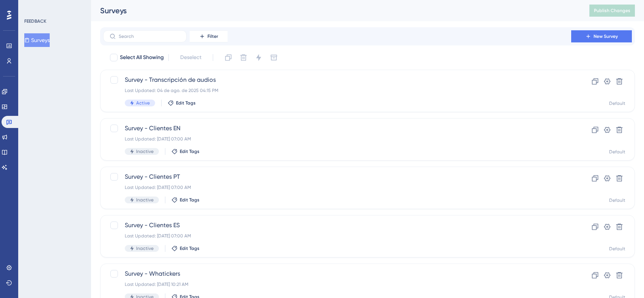 The image size is (644, 298). Describe the element at coordinates (213, 36) in the screenshot. I see `span: Filter` at that location.